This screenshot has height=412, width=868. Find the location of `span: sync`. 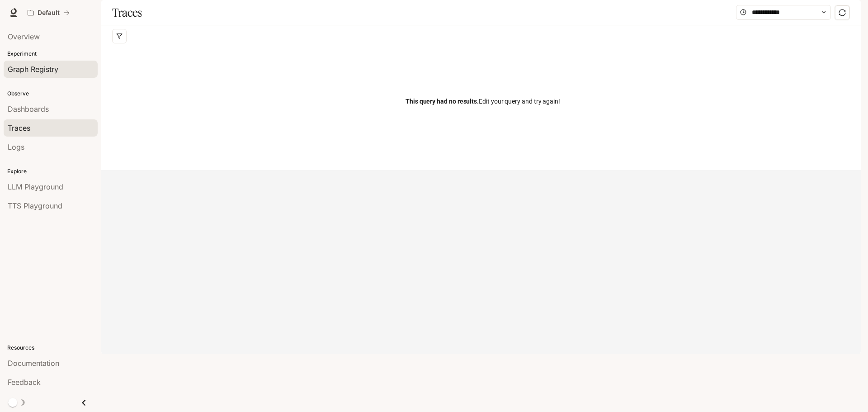

span: sync is located at coordinates (843, 13).